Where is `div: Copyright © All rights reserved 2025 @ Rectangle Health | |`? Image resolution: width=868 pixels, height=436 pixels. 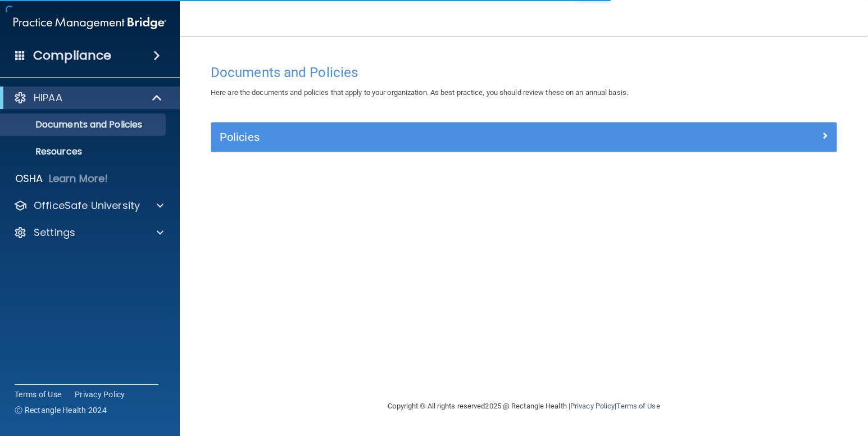 div: Copyright © All rights reserved 2025 @ Rectangle Health | | is located at coordinates (524, 407).